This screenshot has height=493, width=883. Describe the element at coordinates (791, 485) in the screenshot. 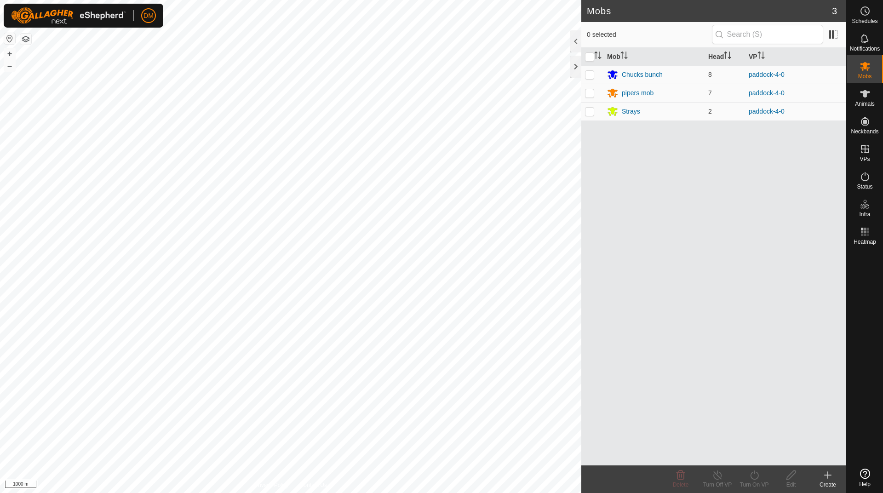

I see `div: Edit` at that location.